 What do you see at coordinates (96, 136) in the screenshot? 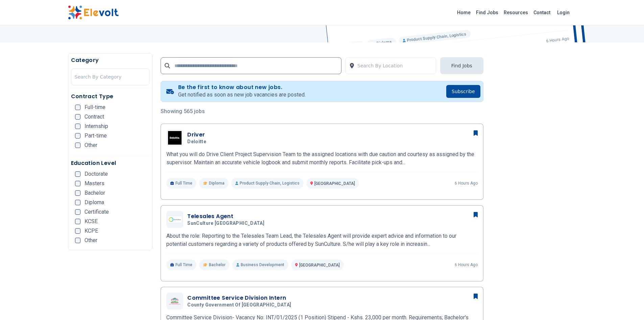
I see `span: Part-time` at bounding box center [96, 136].